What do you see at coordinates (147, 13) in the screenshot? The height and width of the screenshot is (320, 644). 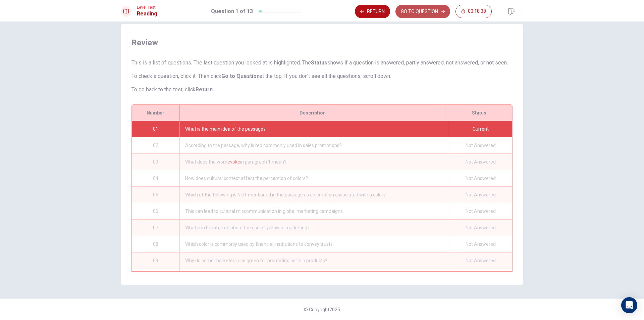 I see `h1: Reading` at bounding box center [147, 13].